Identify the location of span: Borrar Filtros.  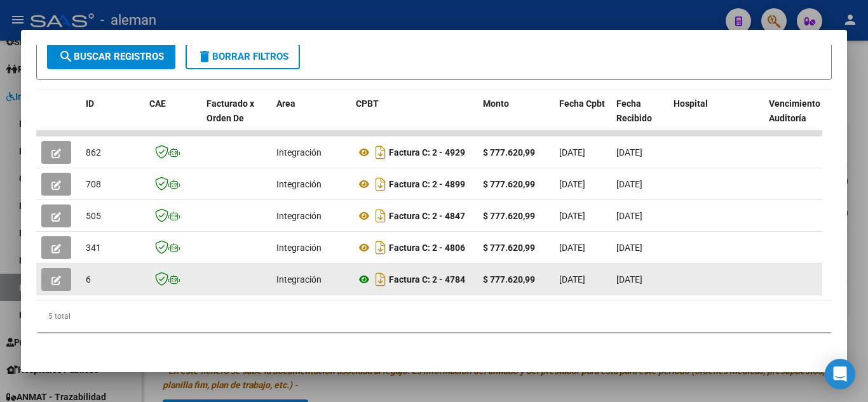
(243, 56).